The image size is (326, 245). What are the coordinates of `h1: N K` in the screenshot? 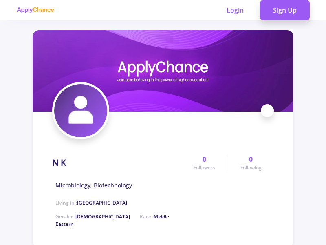 It's located at (59, 162).